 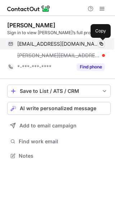 What do you see at coordinates (59, 91) in the screenshot?
I see `div: Save to List / ATS / CRM` at bounding box center [59, 91].